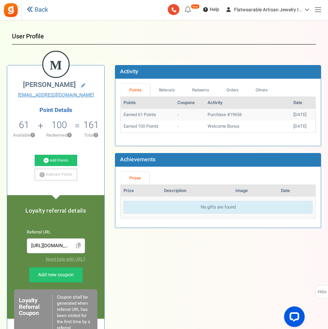 The height and width of the screenshot is (329, 328). Describe the element at coordinates (78, 246) in the screenshot. I see `span: Click to Copy` at that location.